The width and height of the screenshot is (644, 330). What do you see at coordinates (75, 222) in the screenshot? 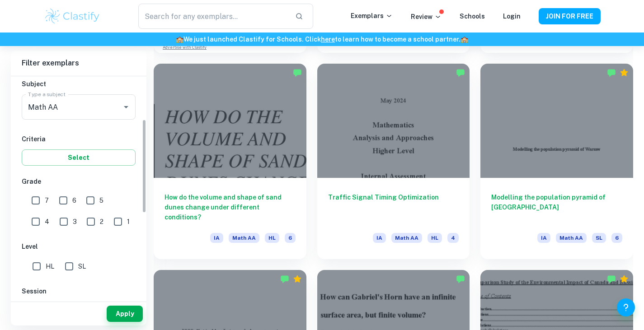
I see `span: 3` at bounding box center [75, 222].